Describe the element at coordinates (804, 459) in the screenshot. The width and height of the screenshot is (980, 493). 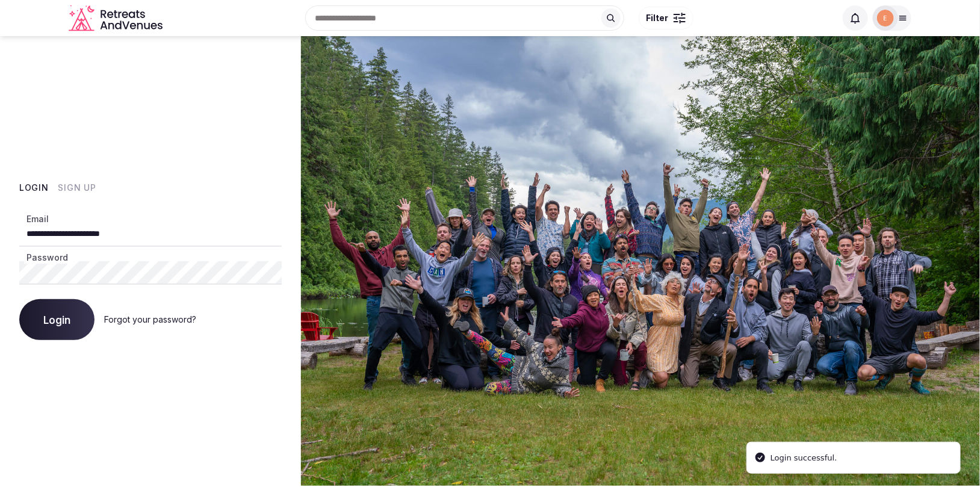
I see `div: Login successful.` at that location.